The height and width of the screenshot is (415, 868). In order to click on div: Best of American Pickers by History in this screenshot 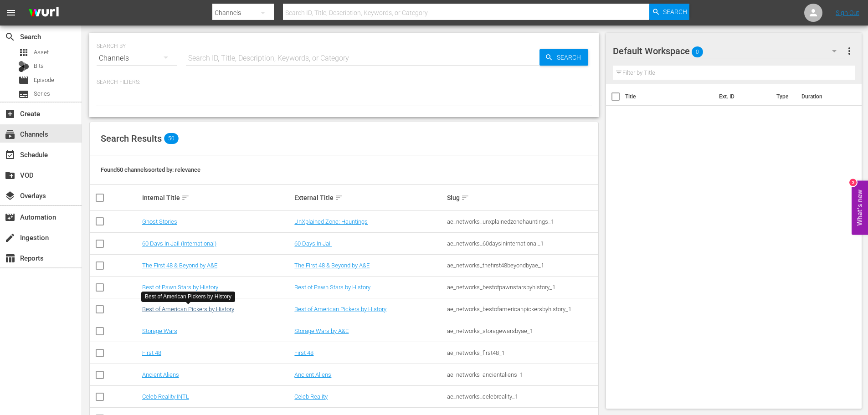, I will do `click(188, 296)`.